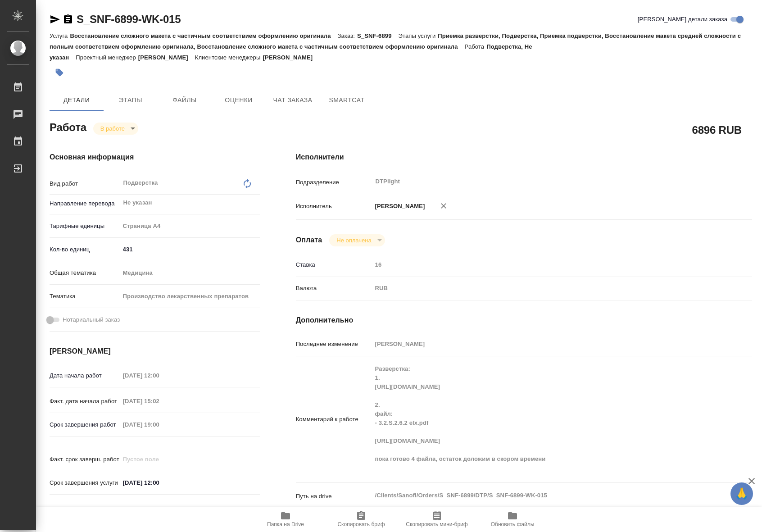 The width and height of the screenshot is (762, 532). I want to click on span: Скопировать мини-бриф, so click(437, 524).